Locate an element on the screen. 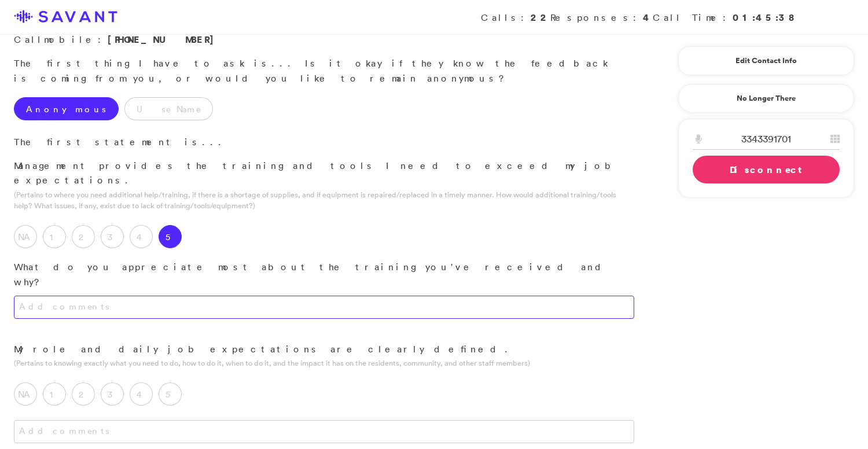 Image resolution: width=868 pixels, height=449 pixels. p: The first statement is... is located at coordinates (324, 143).